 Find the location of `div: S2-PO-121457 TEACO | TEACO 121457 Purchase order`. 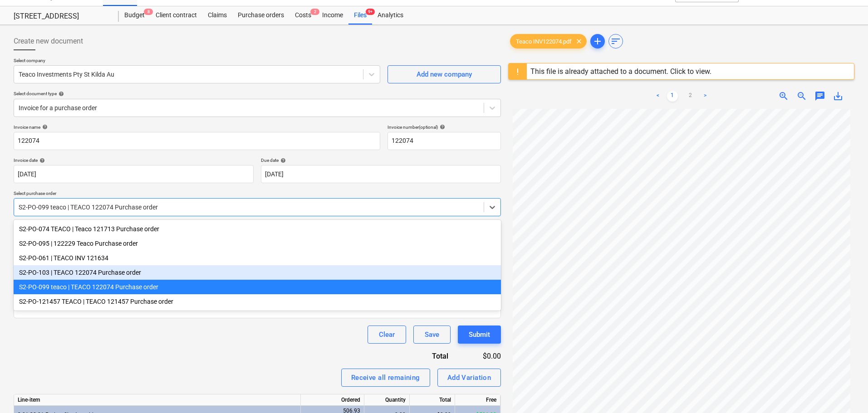

div: S2-PO-121457 TEACO | TEACO 121457 Purchase order is located at coordinates (258, 301).